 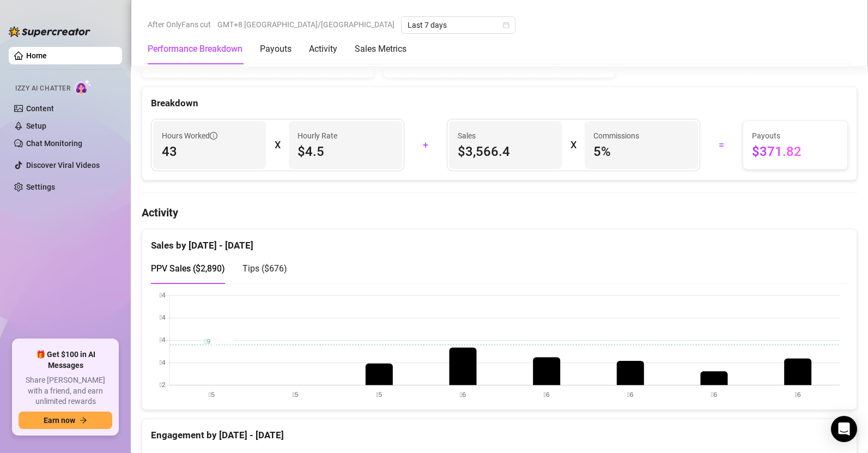 What do you see at coordinates (83, 86) in the screenshot?
I see `img: AI Chatter` at bounding box center [83, 86].